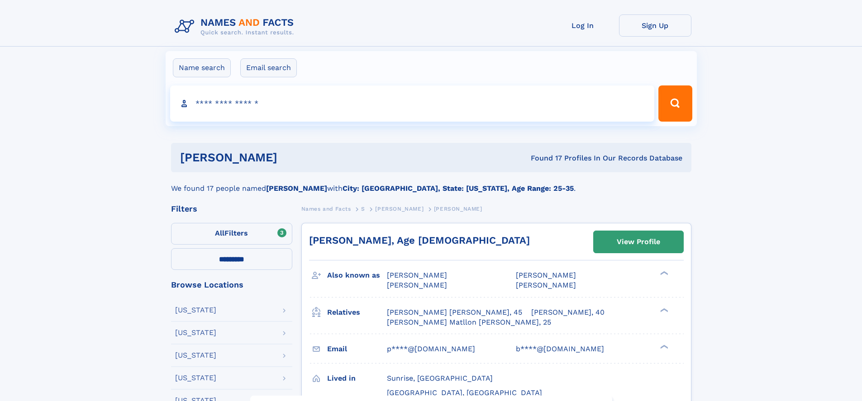 The height and width of the screenshot is (401, 862). What do you see at coordinates (363, 209) in the screenshot?
I see `a: S` at bounding box center [363, 209].